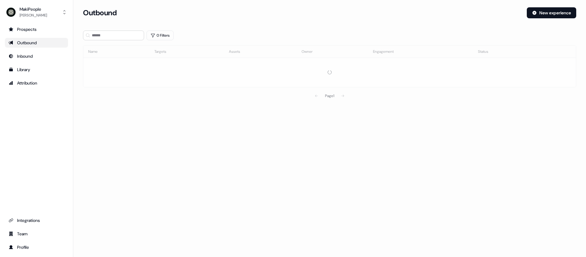 This screenshot has width=586, height=257. I want to click on div: Team, so click(36, 234).